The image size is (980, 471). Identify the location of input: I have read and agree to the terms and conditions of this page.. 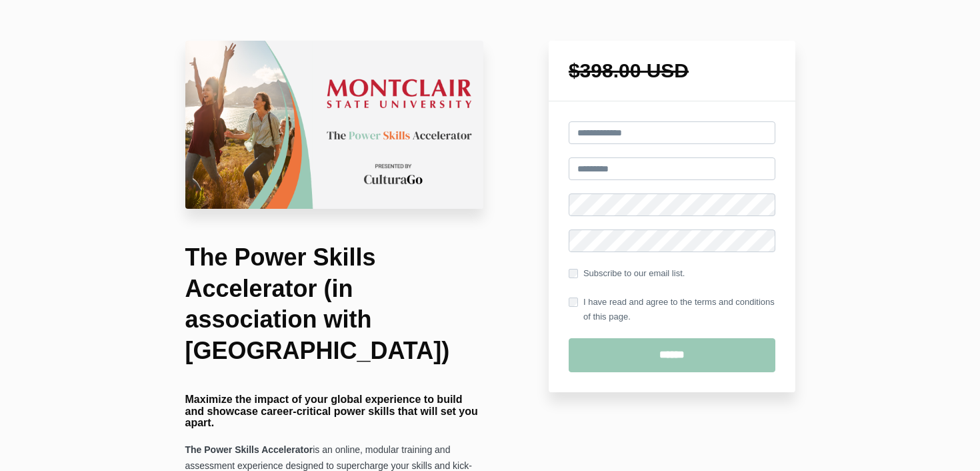
(574, 302).